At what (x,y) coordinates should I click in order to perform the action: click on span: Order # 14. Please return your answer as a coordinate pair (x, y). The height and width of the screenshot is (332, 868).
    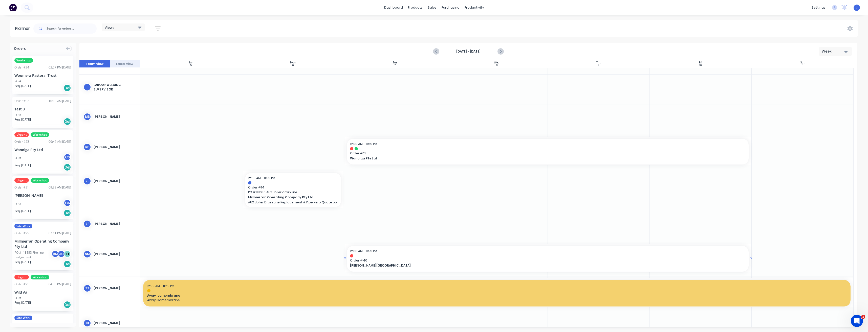
    Looking at the image, I should click on (293, 188).